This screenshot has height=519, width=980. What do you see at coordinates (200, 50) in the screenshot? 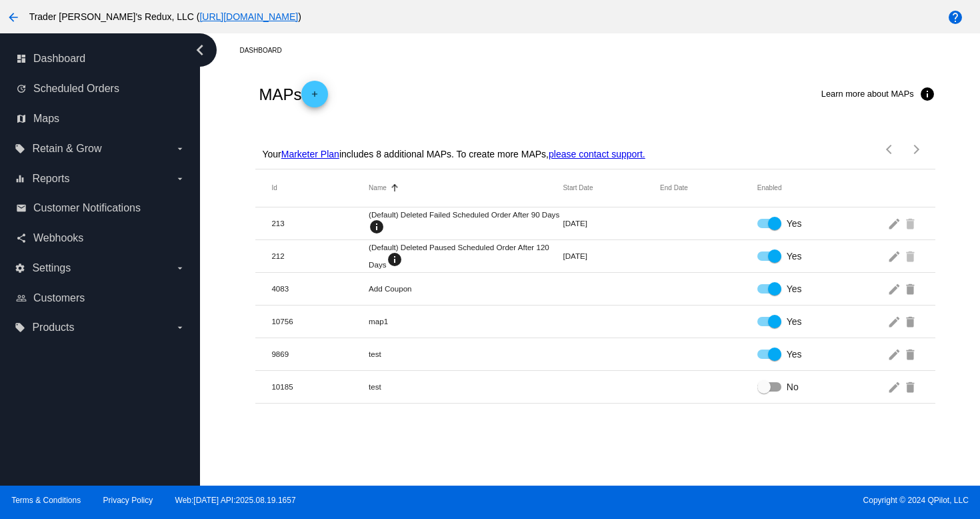
I see `i: chevron_left` at bounding box center [200, 50].